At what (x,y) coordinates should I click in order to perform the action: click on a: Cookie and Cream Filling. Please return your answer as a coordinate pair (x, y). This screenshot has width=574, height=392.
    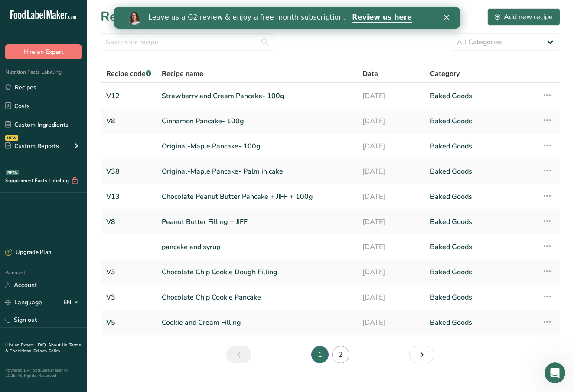
    Looking at the image, I should click on (256, 322).